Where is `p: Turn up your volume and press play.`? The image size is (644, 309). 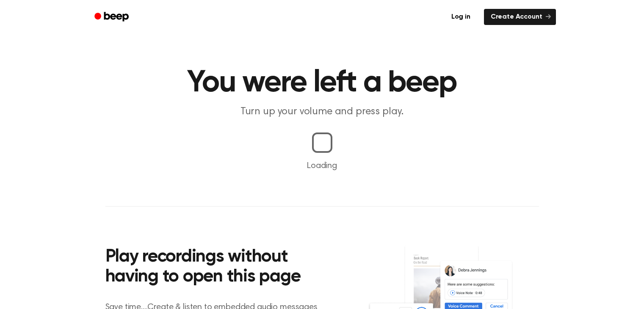 p: Turn up your volume and press play. is located at coordinates (322, 112).